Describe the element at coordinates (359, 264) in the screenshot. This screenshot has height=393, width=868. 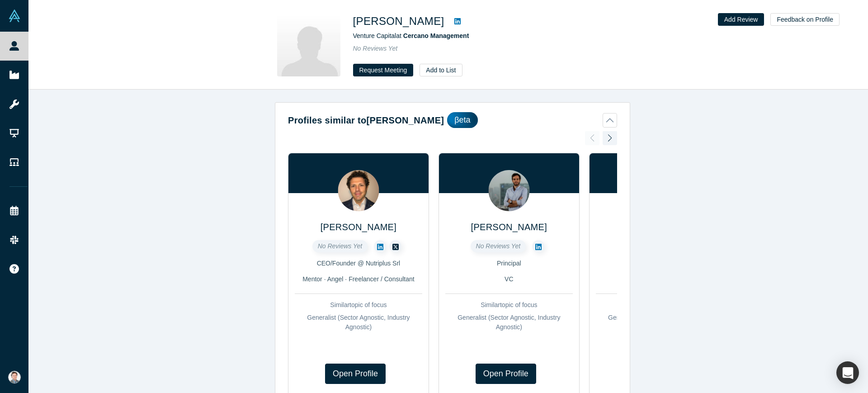
I see `span: CEO/Founder @ Nutriplus Srl` at that location.